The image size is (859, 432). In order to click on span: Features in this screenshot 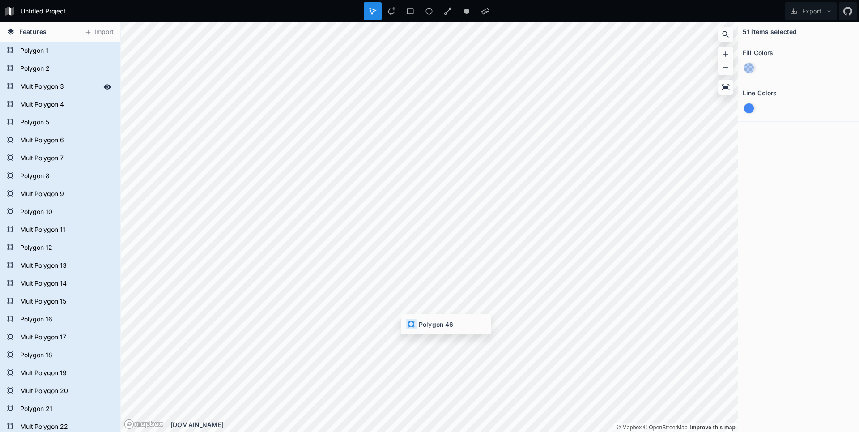, I will do `click(33, 31)`.